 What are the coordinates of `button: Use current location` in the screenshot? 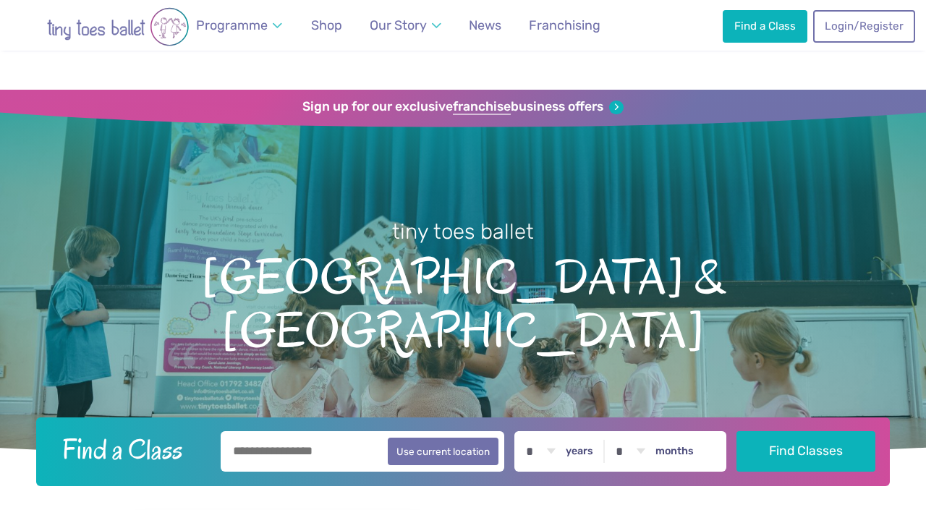 It's located at (443, 452).